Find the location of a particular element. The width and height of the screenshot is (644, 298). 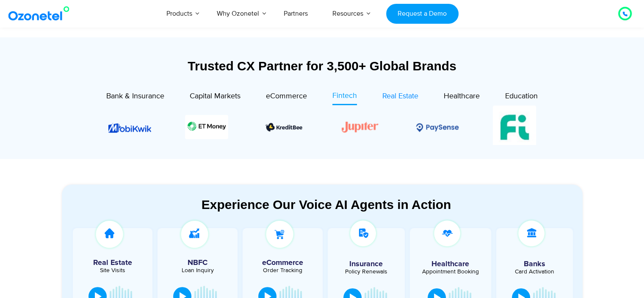

span: Fintech is located at coordinates (345, 96).